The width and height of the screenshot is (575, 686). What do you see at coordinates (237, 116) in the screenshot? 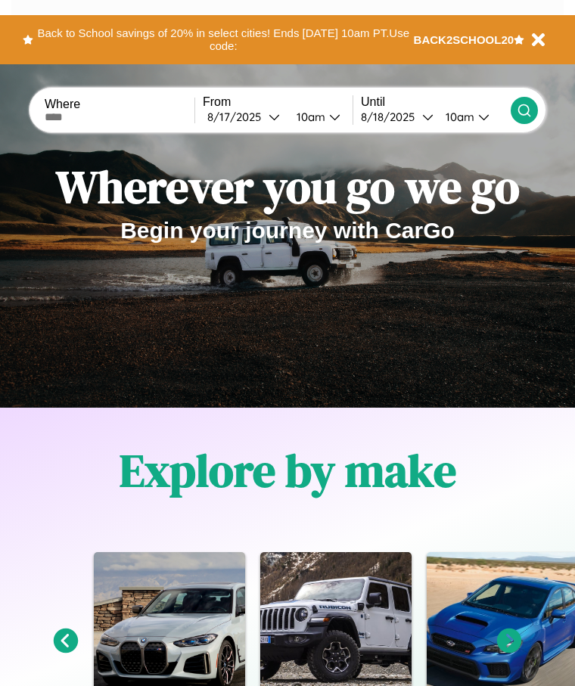
I see `div: 8 / 17 / 2025` at bounding box center [237, 116].